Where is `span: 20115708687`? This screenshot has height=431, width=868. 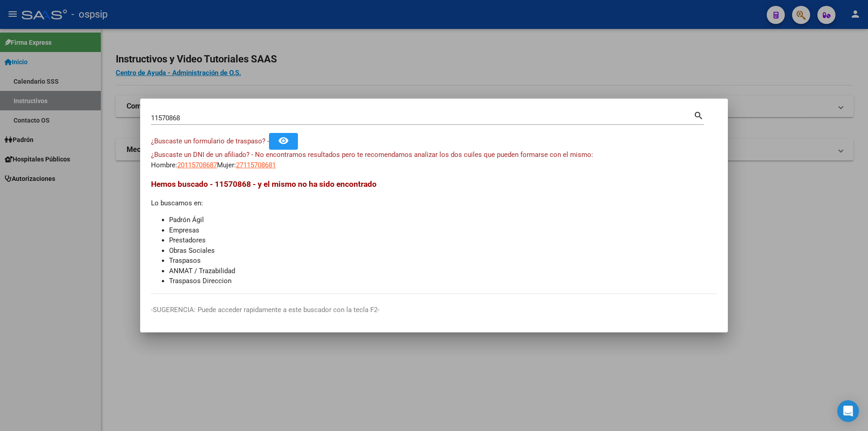 span: 20115708687 is located at coordinates (197, 165).